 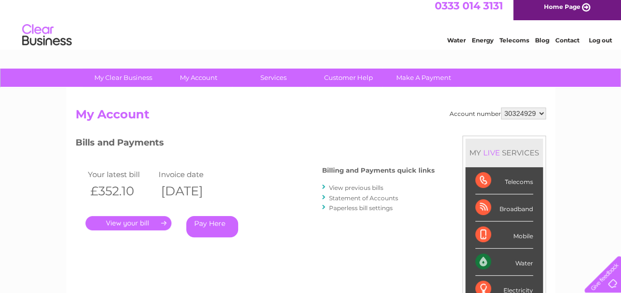 I want to click on td: Invoice date, so click(x=192, y=174).